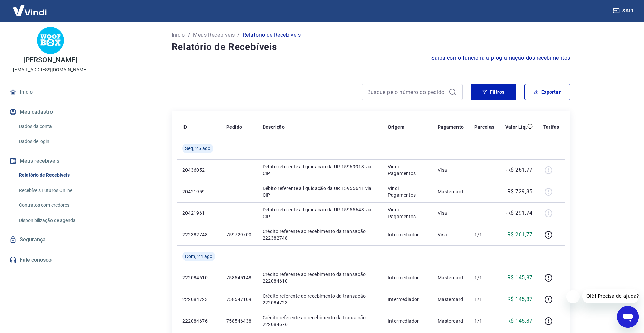 This screenshot has width=644, height=333. Describe the element at coordinates (199, 278) in the screenshot. I see `p: 222084610` at that location.